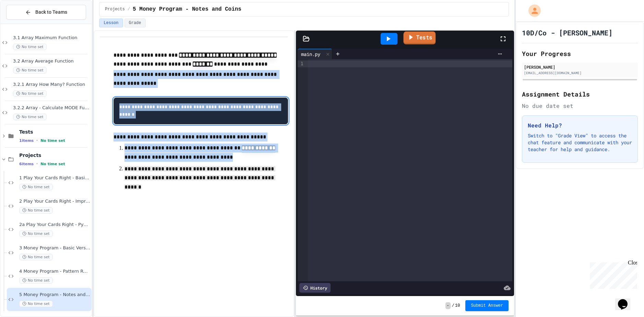 The image size is (644, 317). Describe the element at coordinates (26, 163) in the screenshot. I see `span: 6 items` at that location.